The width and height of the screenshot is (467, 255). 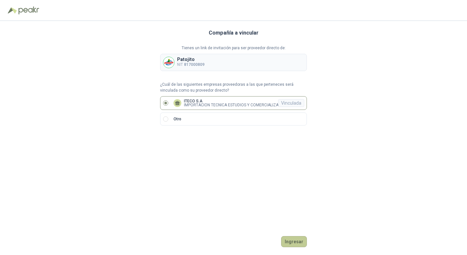 What do you see at coordinates (191, 65) in the screenshot?
I see `p: NIT` at bounding box center [191, 65].